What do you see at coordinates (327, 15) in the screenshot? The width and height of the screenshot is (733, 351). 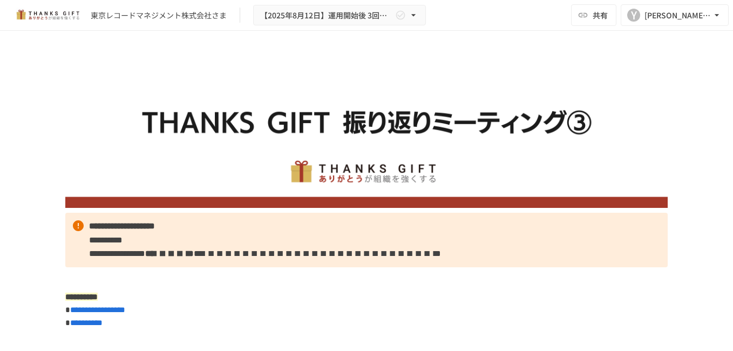 I see `span: 【2025年8月12日】運用開始後 3回目振り返りミーティング` at bounding box center [327, 15].